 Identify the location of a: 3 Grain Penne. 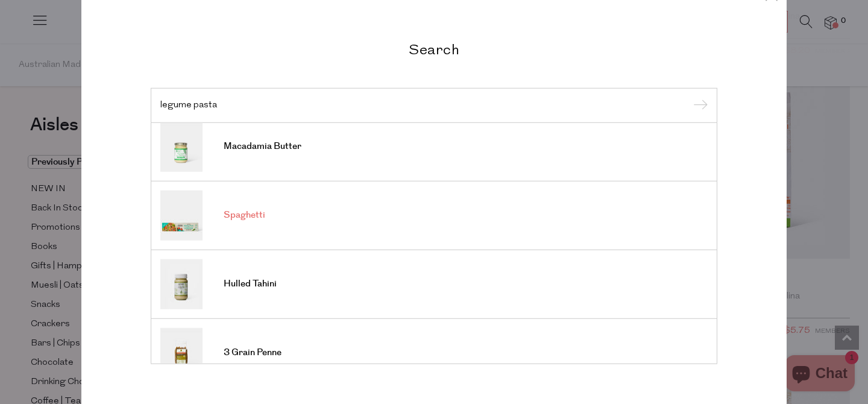
(434, 352).